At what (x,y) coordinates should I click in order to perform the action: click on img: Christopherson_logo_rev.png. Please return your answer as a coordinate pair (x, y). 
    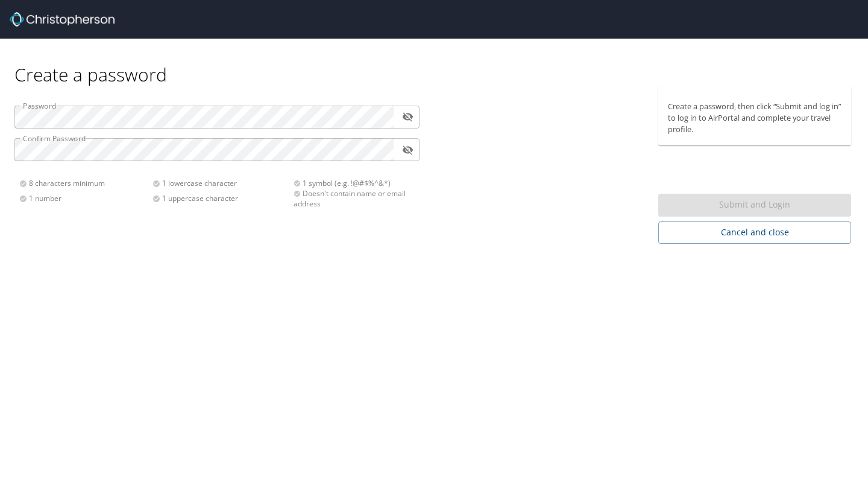
    Looking at the image, I should click on (62, 19).